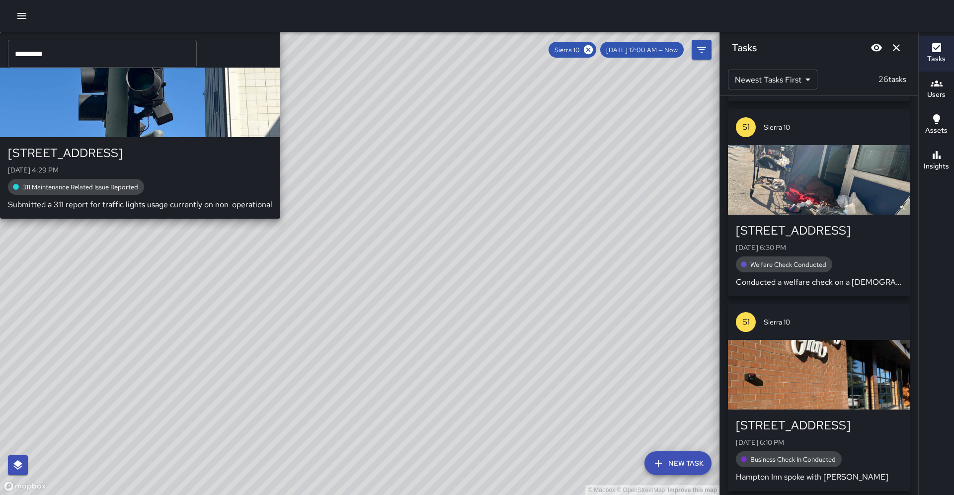 The width and height of the screenshot is (954, 495). What do you see at coordinates (892, 79) in the screenshot?
I see `p: 26 tasks` at bounding box center [892, 79].